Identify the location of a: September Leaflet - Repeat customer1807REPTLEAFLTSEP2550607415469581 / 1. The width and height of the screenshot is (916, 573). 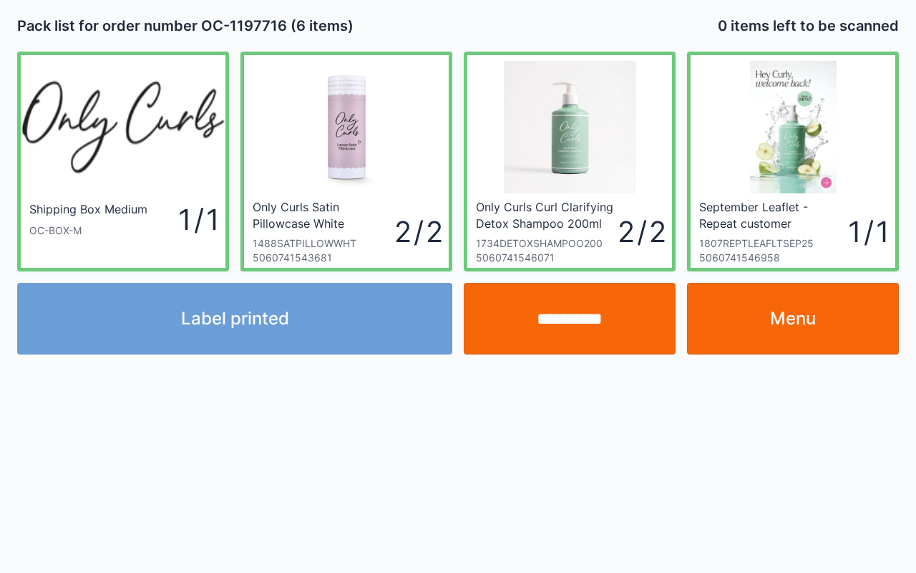
(793, 161).